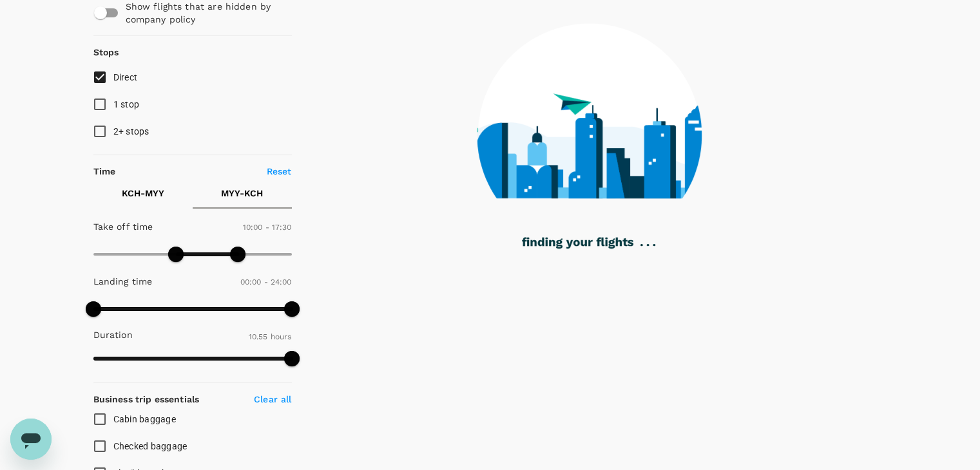 The width and height of the screenshot is (980, 470). What do you see at coordinates (143, 194) in the screenshot?
I see `p: KCH - MYY` at bounding box center [143, 194].